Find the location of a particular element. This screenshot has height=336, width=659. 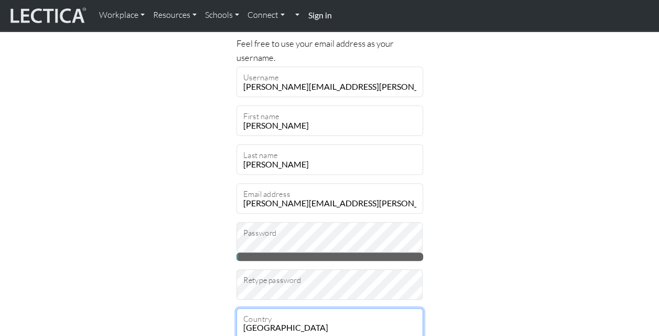

input: Email address is located at coordinates (330, 198).